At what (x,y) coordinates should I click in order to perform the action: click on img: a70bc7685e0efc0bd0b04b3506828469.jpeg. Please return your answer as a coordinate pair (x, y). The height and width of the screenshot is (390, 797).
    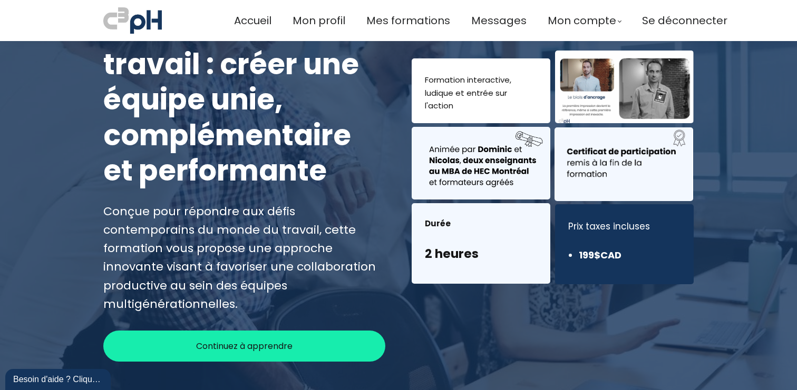
    Looking at the image, I should click on (132, 21).